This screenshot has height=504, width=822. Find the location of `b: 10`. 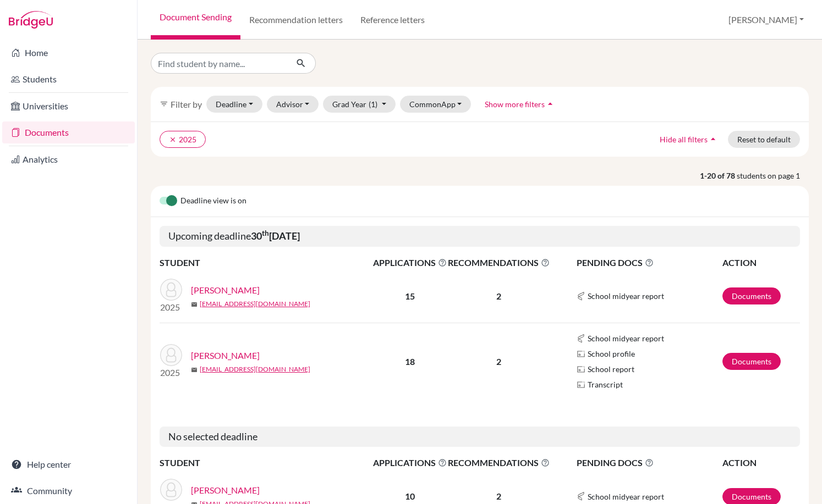

b: 10 is located at coordinates (410, 496).